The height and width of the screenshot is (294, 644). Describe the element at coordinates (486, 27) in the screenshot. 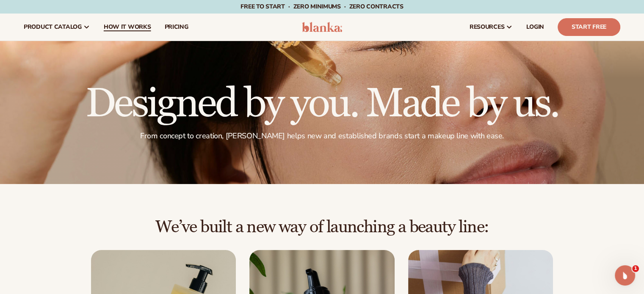

I see `span: resources` at that location.